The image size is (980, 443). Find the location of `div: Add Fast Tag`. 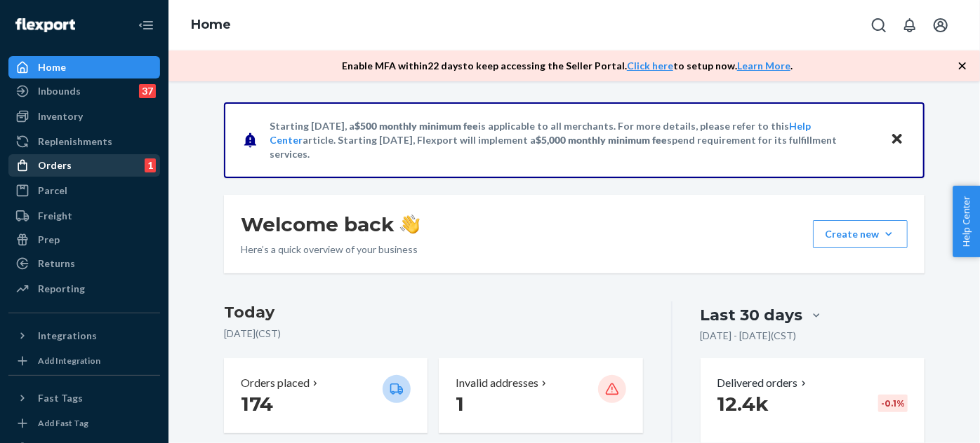

div: Add Fast Tag is located at coordinates (63, 423).